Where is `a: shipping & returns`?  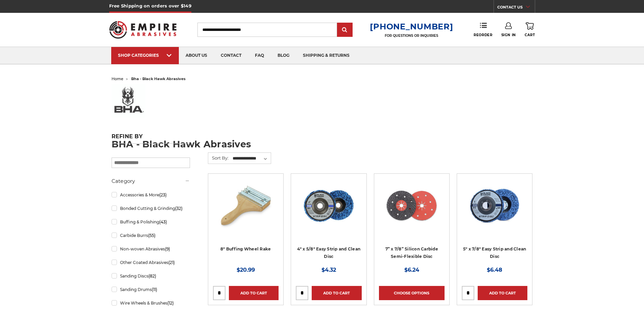 a: shipping & returns is located at coordinates (326, 55).